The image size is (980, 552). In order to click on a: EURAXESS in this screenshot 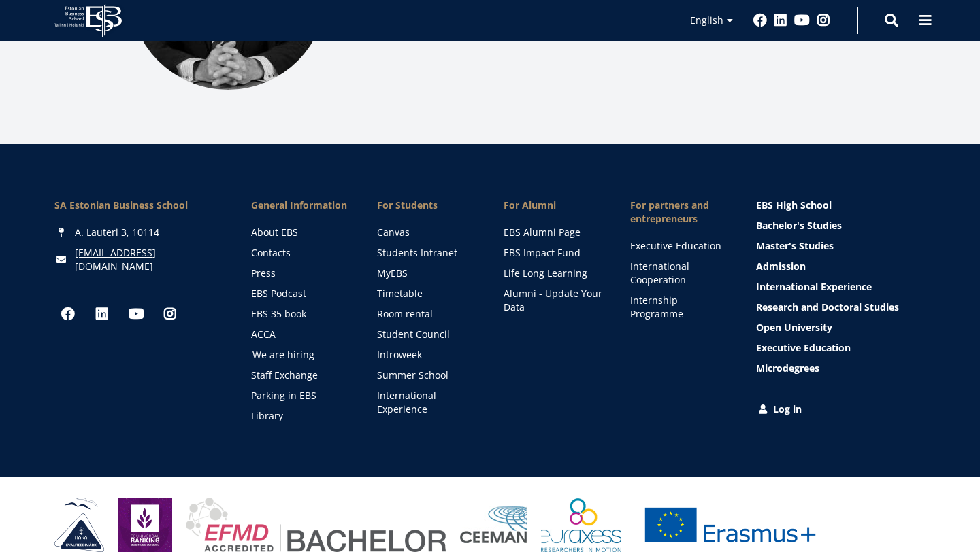, I will do `click(581, 525)`.